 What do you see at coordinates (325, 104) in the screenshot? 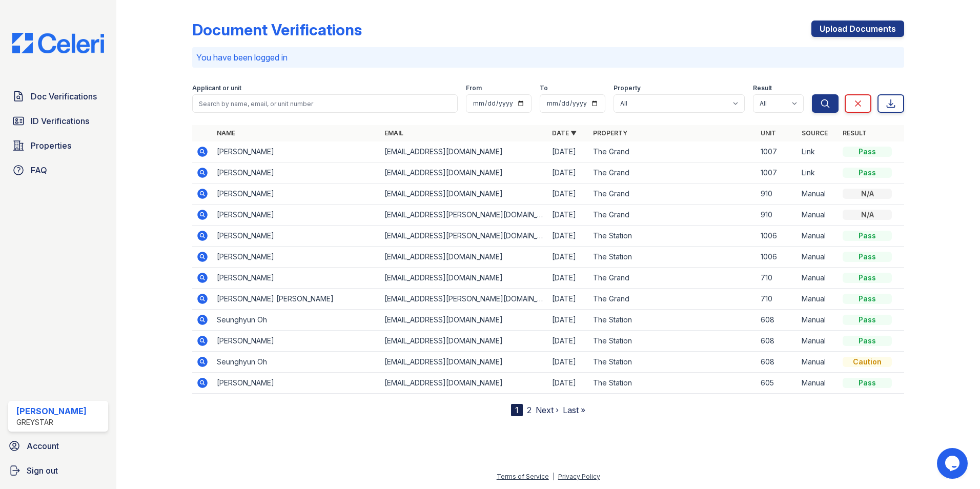
I see `input: Search by name, email, or unit number` at bounding box center [325, 104].